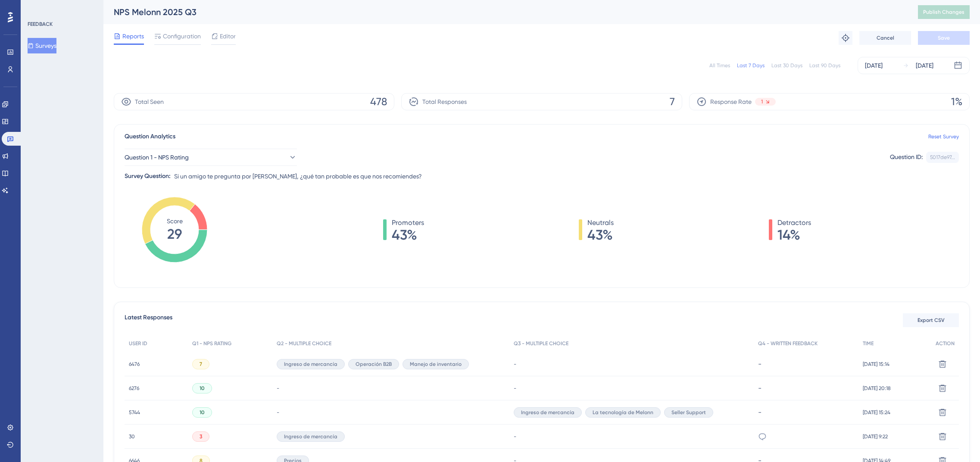 This screenshot has width=980, height=462. I want to click on span: Promoters, so click(408, 223).